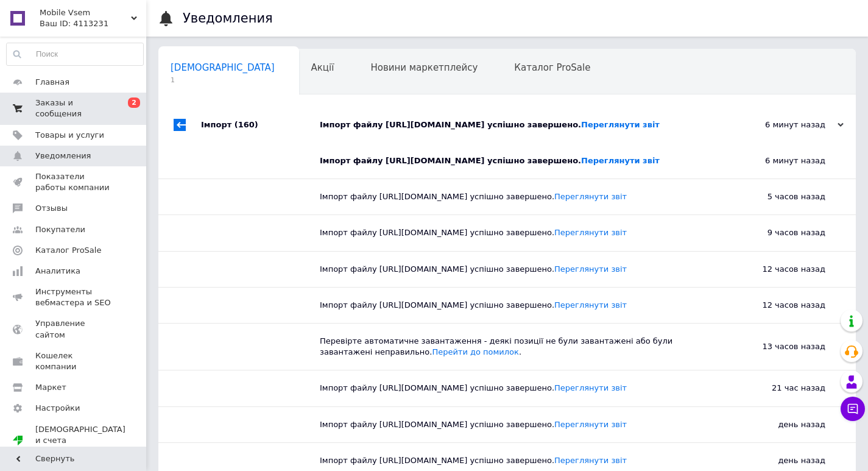 Image resolution: width=868 pixels, height=471 pixels. What do you see at coordinates (323, 68) in the screenshot?
I see `span: Акції` at bounding box center [323, 68].